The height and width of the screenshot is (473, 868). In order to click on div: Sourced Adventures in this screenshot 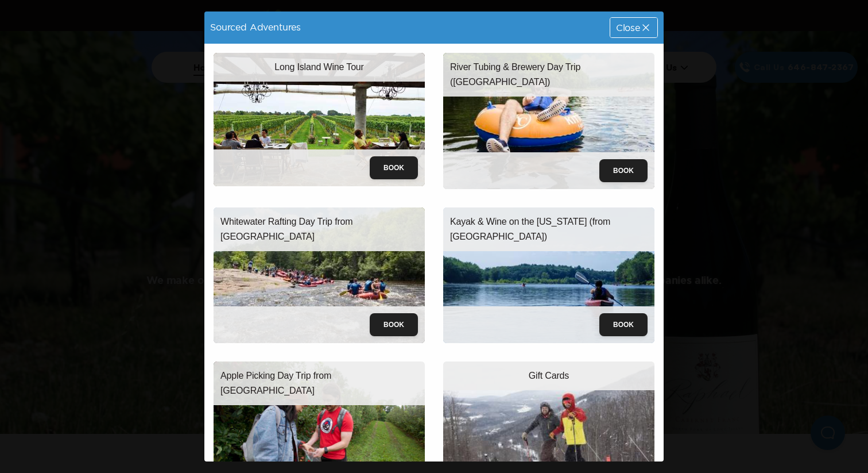, I will do `click(256, 27)`.